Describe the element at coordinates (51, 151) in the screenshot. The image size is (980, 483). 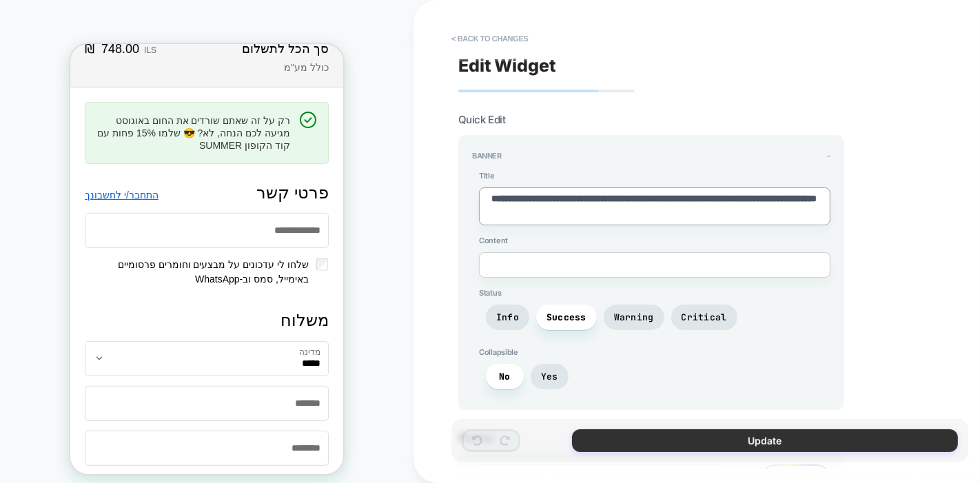
I see `a: התחבר/י לחשבונך` at that location.